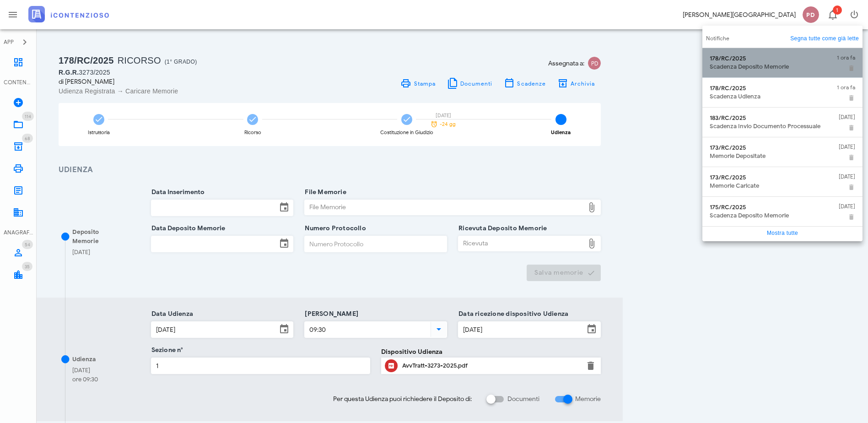 The image size is (868, 423). Describe the element at coordinates (366, 330) in the screenshot. I see `input: Ora Udienza` at that location.